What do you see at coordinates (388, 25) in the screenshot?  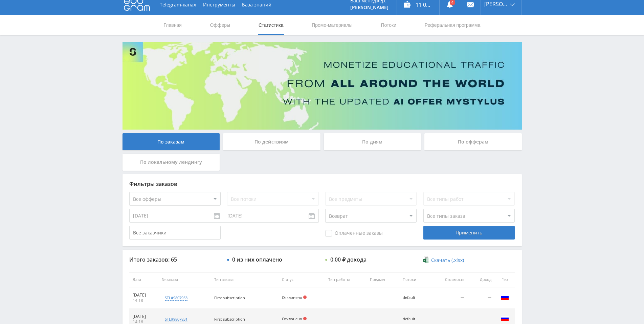 I see `a: Потоки` at bounding box center [388, 25].